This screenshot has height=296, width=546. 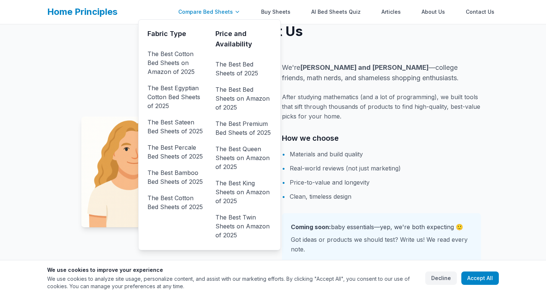 What do you see at coordinates (243, 226) in the screenshot?
I see `a: The Best Twin Sheets on Amazon of 2025` at bounding box center [243, 226].